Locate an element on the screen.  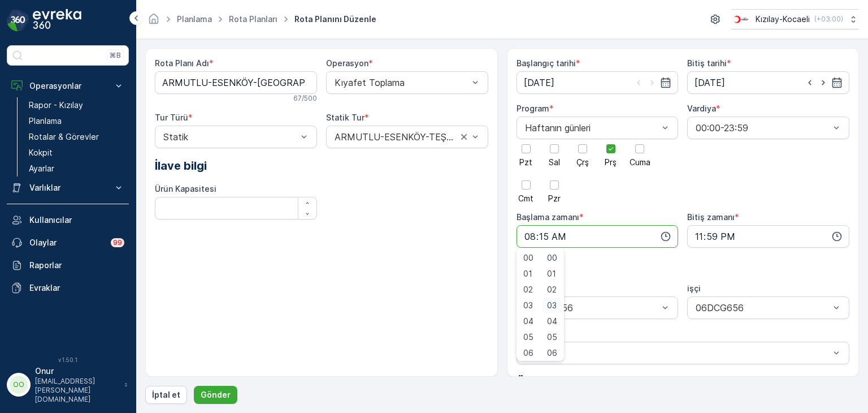
span: Prş is located at coordinates (610, 162).